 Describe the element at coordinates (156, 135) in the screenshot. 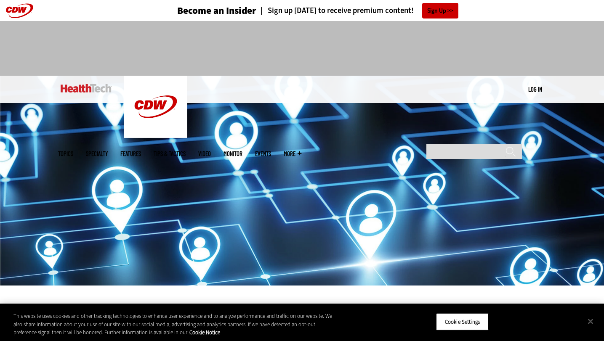

I see `a: CDW` at that location.